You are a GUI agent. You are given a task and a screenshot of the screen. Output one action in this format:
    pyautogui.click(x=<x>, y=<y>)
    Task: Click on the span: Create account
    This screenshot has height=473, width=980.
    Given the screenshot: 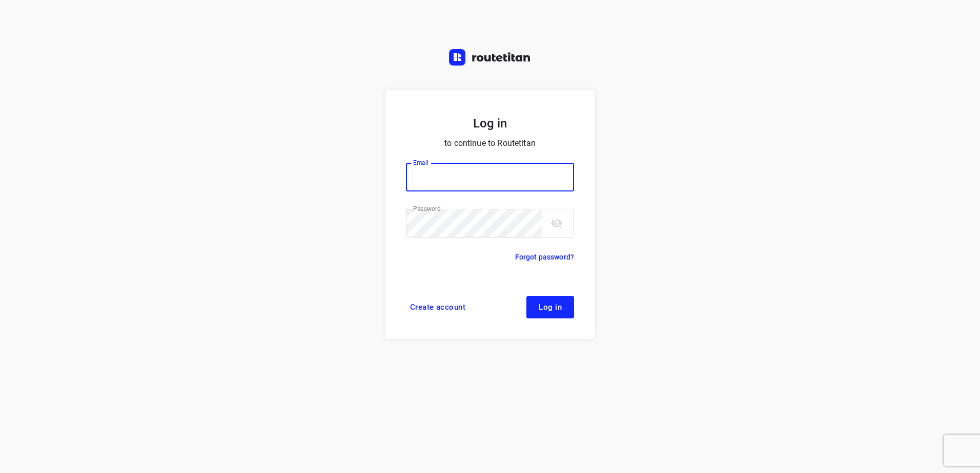 What is the action you would take?
    pyautogui.click(x=438, y=308)
    